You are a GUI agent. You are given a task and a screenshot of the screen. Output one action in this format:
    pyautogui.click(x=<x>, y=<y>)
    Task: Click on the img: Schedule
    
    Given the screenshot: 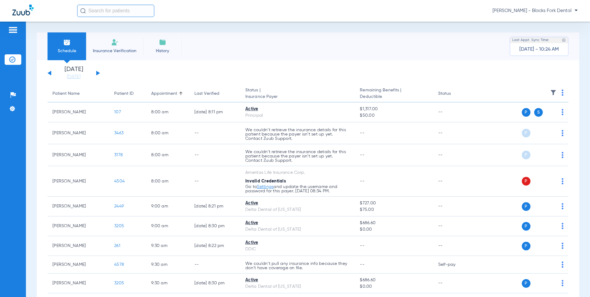 What is the action you would take?
    pyautogui.click(x=67, y=42)
    